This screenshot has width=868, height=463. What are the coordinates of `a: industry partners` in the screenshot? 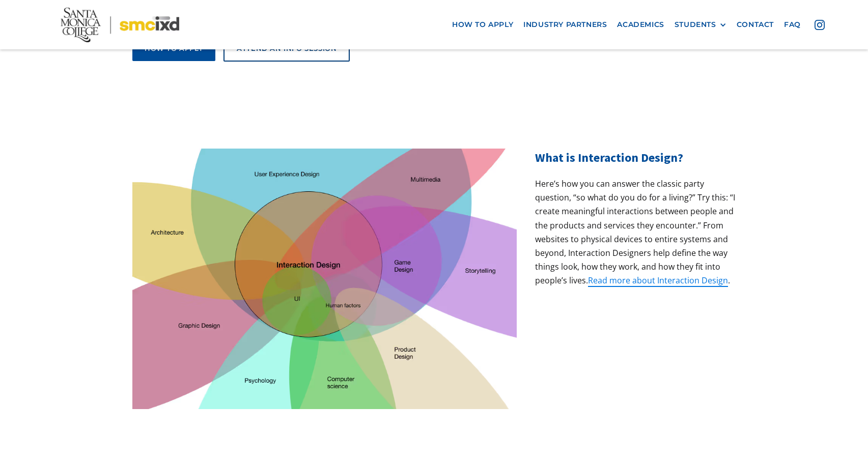 It's located at (565, 25).